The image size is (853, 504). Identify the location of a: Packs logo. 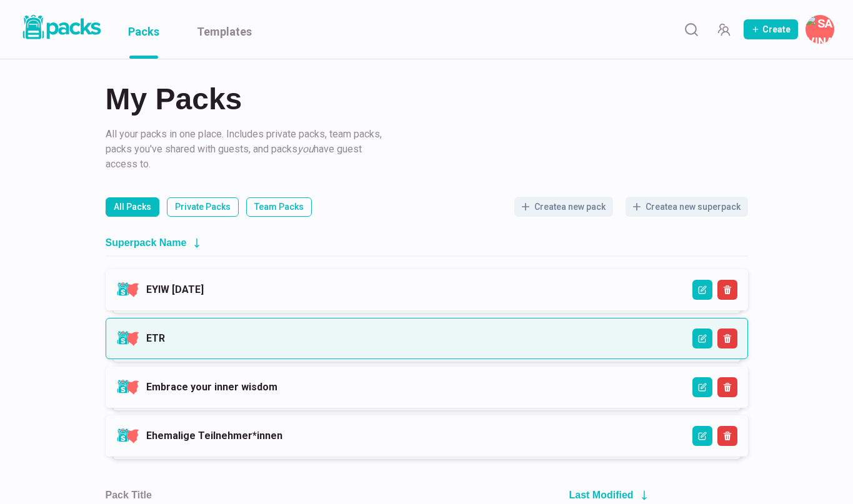
(61, 30).